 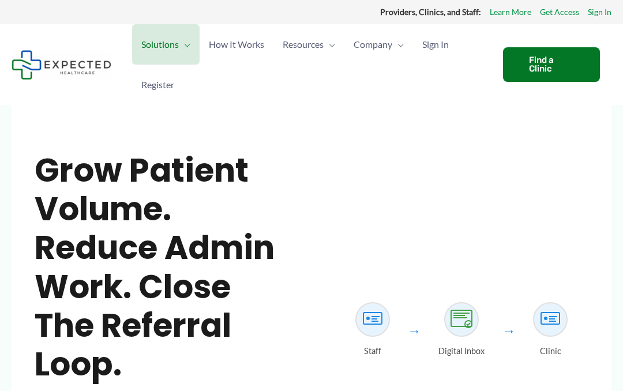 I want to click on img: Expected Healthcare Logo - side, dark font, small, so click(x=61, y=65).